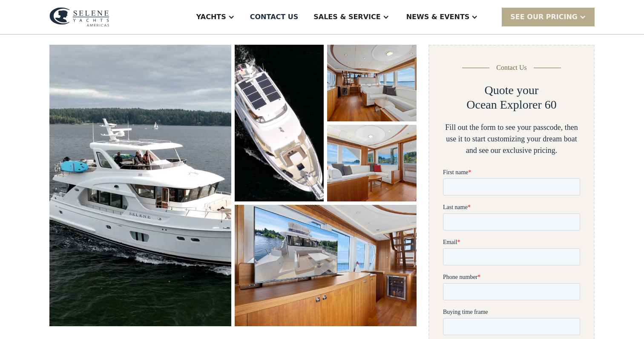  What do you see at coordinates (66, 326) in the screenshot?
I see `span: We respect your time - only the good stuff, never spam.` at bounding box center [66, 326].